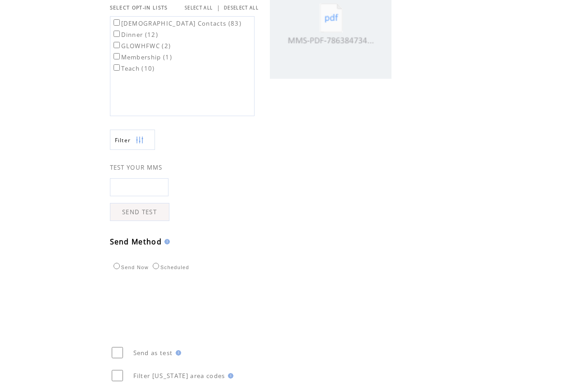 The height and width of the screenshot is (392, 569). Describe the element at coordinates (117, 266) in the screenshot. I see `input: Send Now` at that location.